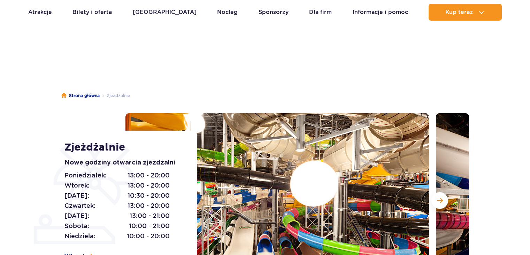  What do you see at coordinates (40, 12) in the screenshot?
I see `a: Atrakcje` at bounding box center [40, 12].